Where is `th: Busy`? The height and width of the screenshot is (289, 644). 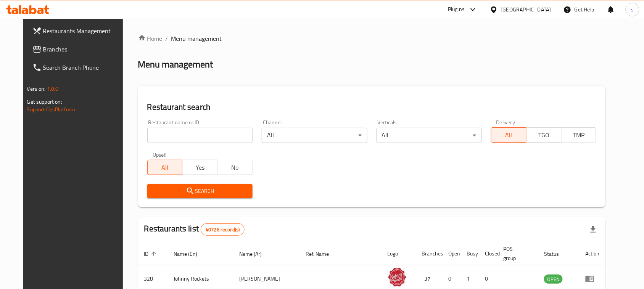
th: Busy is located at coordinates (470, 254).